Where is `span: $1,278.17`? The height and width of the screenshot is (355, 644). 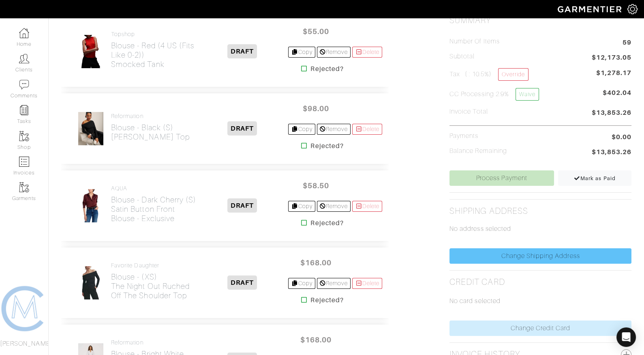 span: $1,278.17 is located at coordinates (614, 73).